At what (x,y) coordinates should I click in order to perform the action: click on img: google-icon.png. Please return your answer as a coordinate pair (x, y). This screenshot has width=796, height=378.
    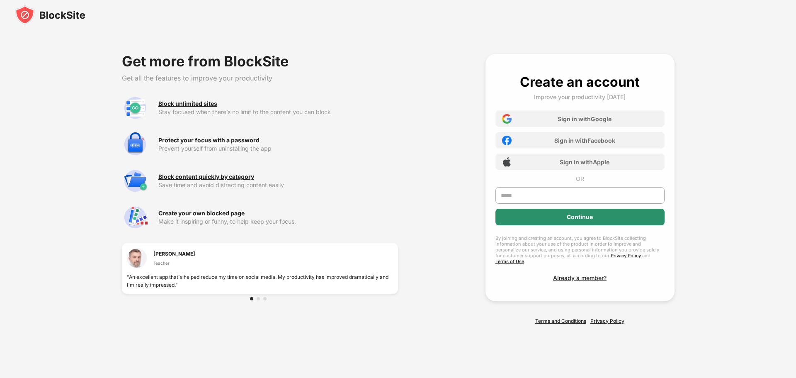
    Looking at the image, I should click on (506, 119).